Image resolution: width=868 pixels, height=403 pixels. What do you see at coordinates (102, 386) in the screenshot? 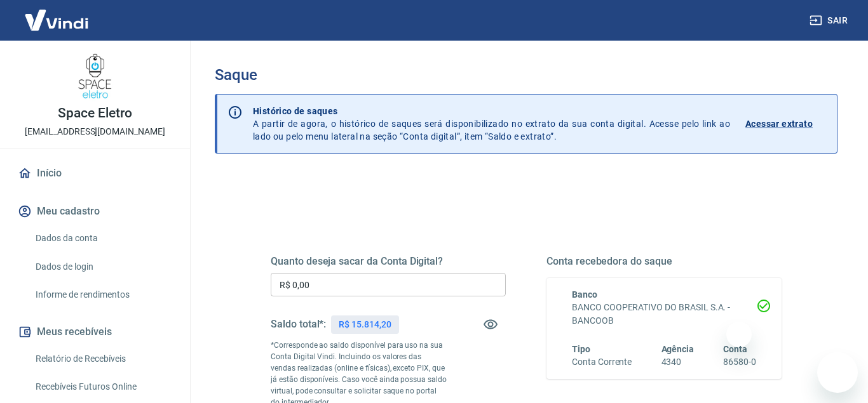
I see `a: Recebíveis Futuros Online` at bounding box center [102, 386].